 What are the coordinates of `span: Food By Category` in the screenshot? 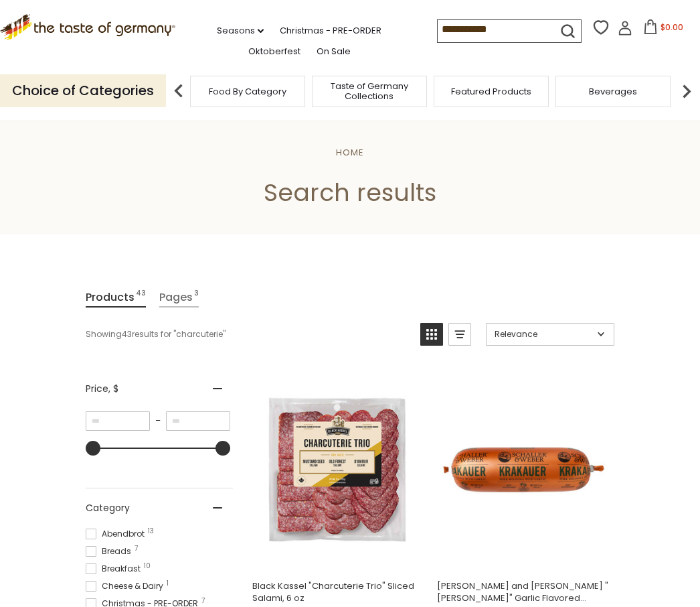 It's located at (248, 91).